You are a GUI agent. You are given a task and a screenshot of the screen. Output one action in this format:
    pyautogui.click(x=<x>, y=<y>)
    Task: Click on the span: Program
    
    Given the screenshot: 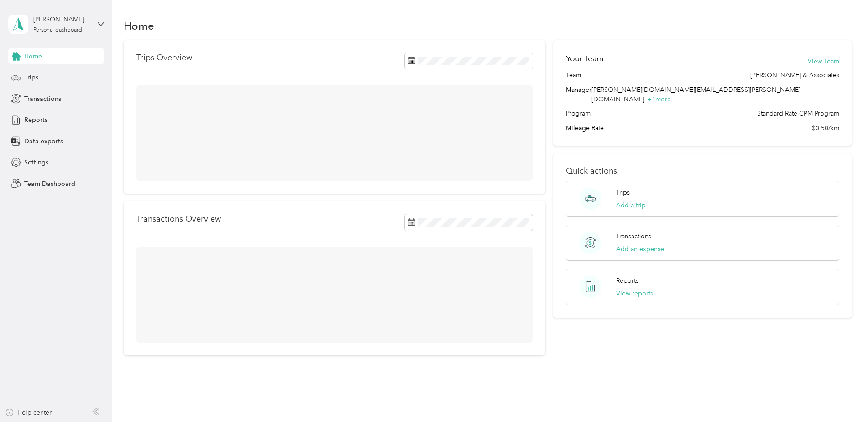 What is the action you would take?
    pyautogui.click(x=578, y=113)
    